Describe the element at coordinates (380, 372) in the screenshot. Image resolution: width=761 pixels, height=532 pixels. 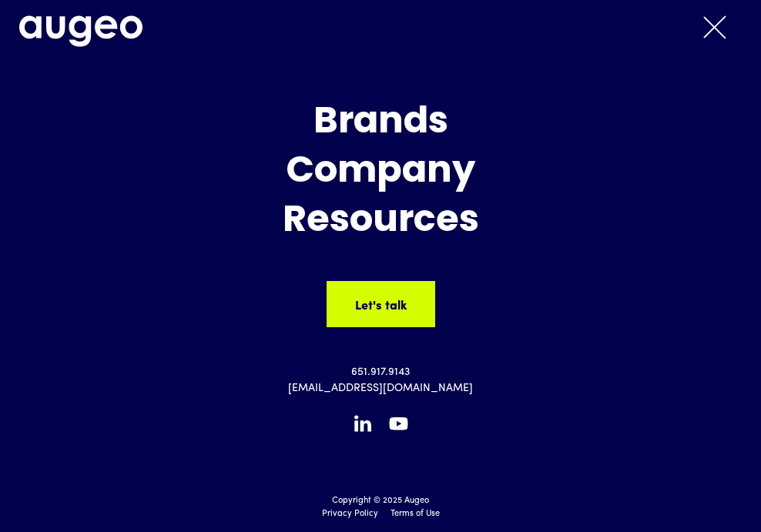
I see `a: 651.917.9143` at that location.